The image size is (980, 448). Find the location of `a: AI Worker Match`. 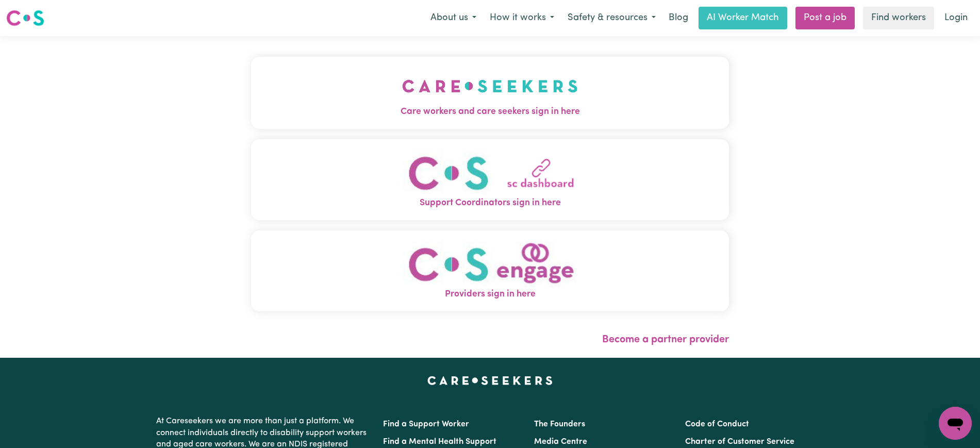

a: AI Worker Match is located at coordinates (743, 18).